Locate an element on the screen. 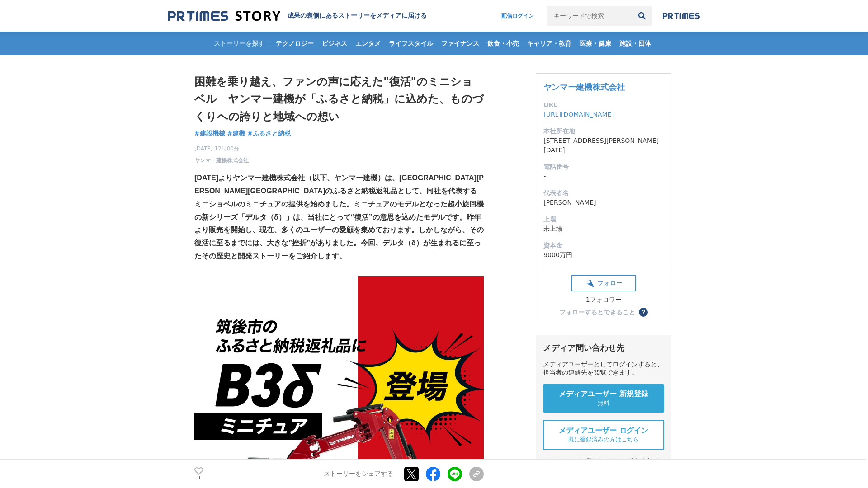  dt: 資本金 is located at coordinates (603, 245).